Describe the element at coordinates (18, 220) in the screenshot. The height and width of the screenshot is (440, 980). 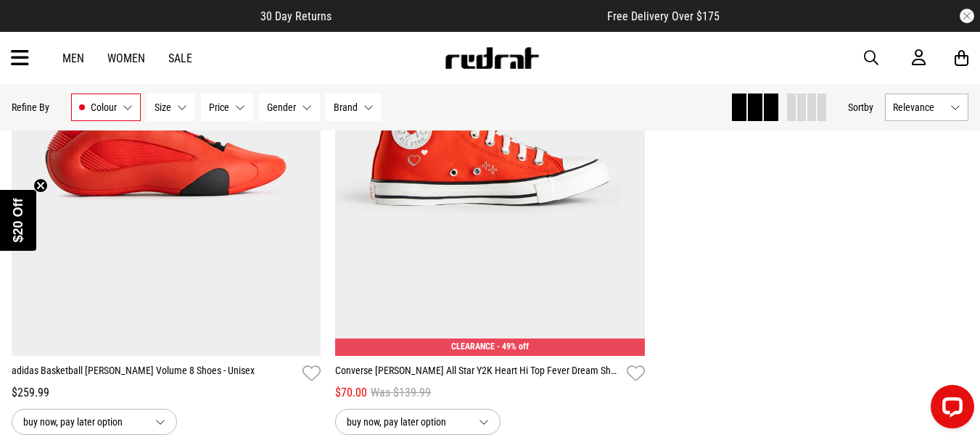
I see `span: $20 Off` at that location.